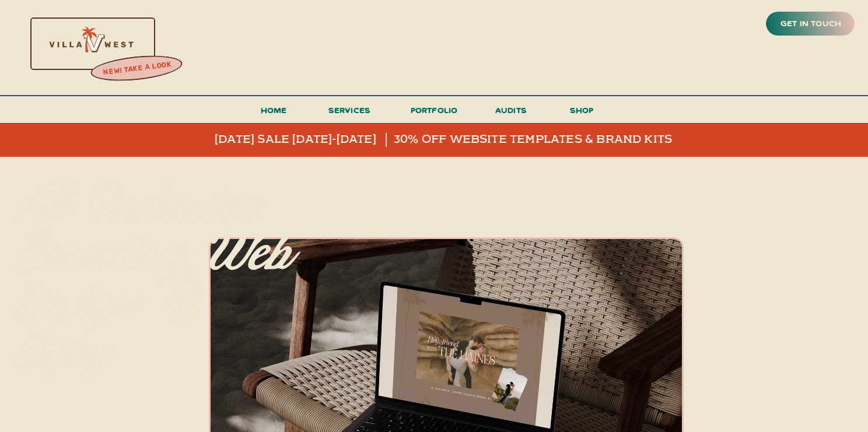  Describe the element at coordinates (137, 68) in the screenshot. I see `h3: new! take a look` at that location.